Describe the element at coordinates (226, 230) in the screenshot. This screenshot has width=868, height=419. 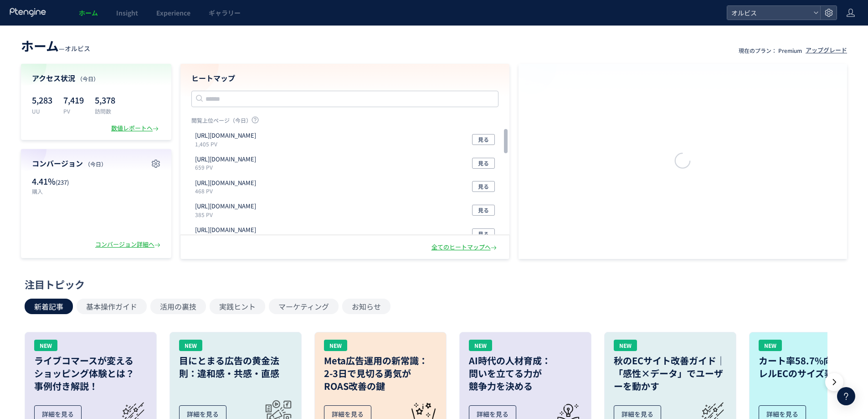
I see `p: https://pr.orbis.co.jp/cosmetics/clearful/205` at that location.